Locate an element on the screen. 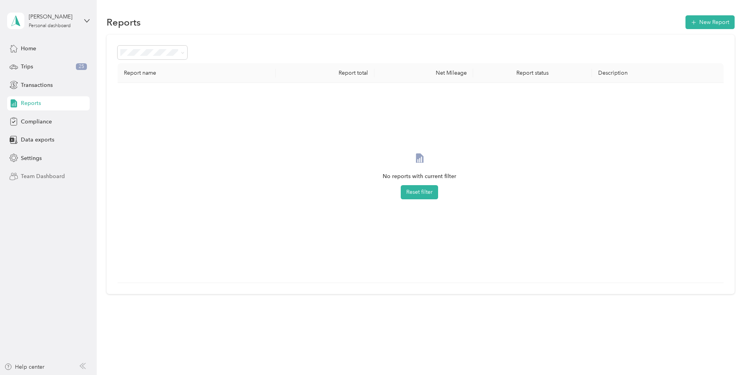 This screenshot has height=375, width=748. span: No reports with current filter is located at coordinates (419, 177).